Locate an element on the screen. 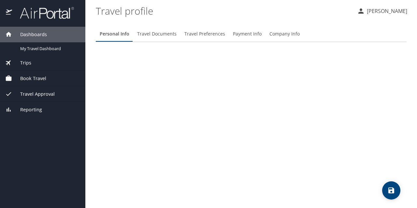 The width and height of the screenshot is (417, 208). button: save is located at coordinates (391, 190).